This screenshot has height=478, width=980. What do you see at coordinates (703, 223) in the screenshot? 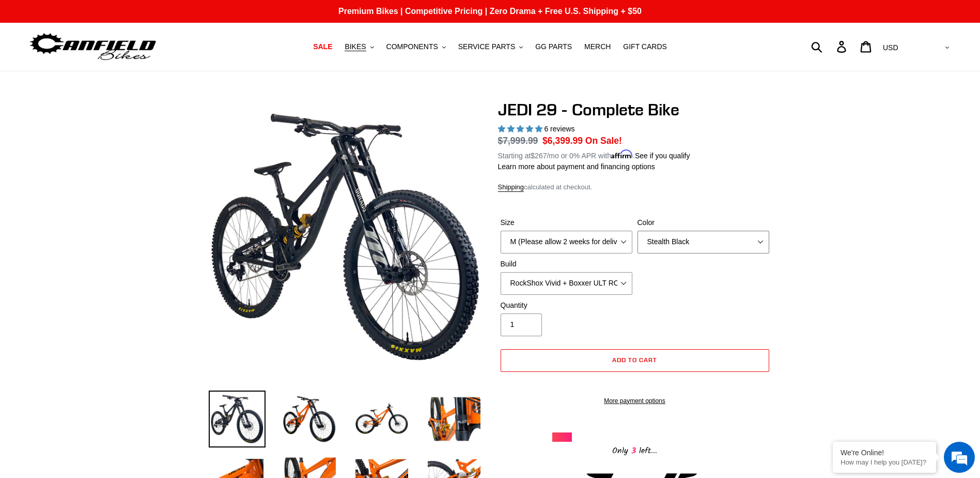
I see `label: Color` at bounding box center [703, 223].